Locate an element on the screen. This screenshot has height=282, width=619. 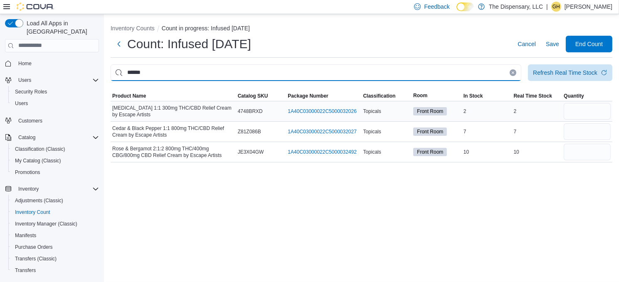
span: End Count is located at coordinates (589, 44).